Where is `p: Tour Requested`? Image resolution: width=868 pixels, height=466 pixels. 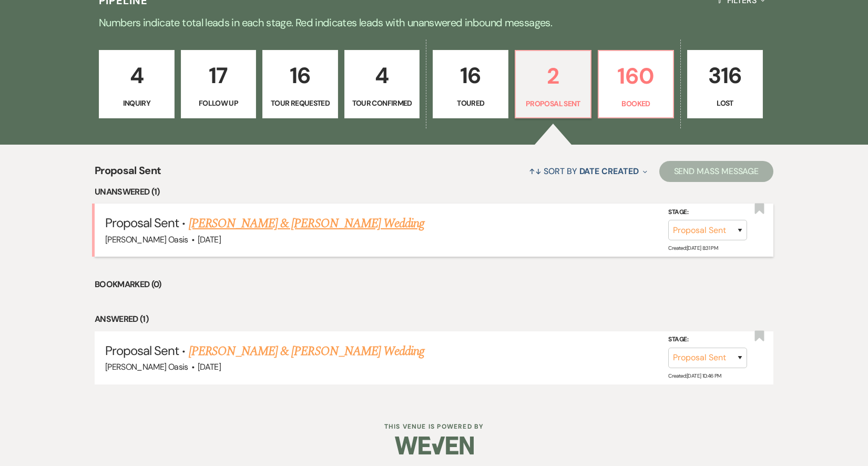
p: Tour Requested is located at coordinates (300, 103).